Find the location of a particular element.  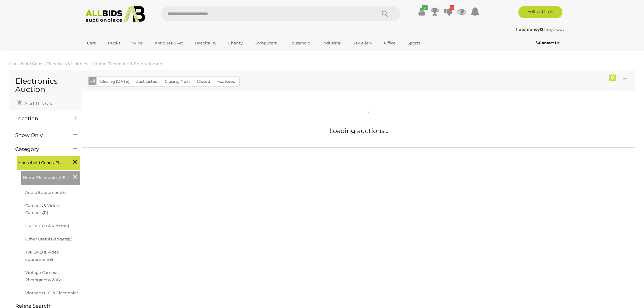

span: (8) is located at coordinates (51, 259).